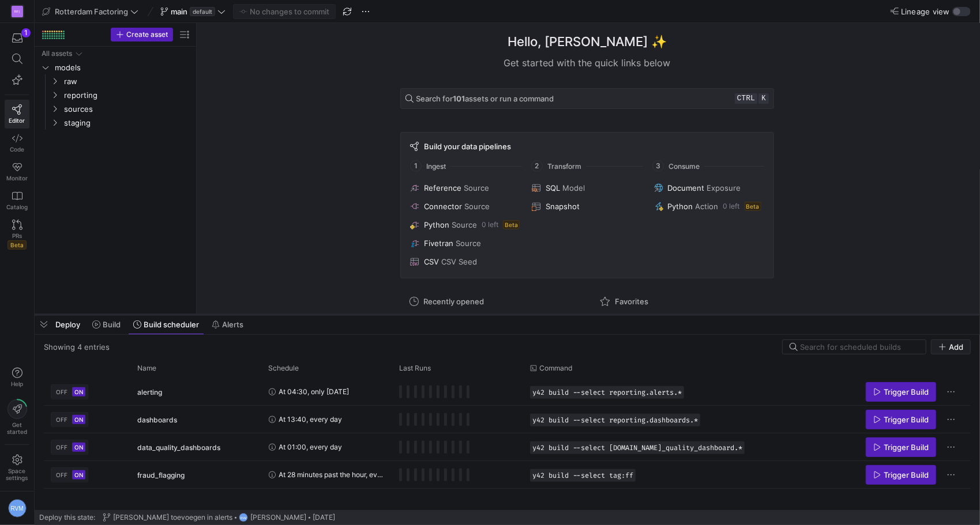  I want to click on span: Catalog, so click(17, 207).